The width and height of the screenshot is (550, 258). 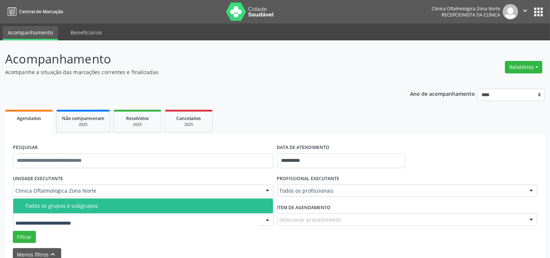 I want to click on button: apps, so click(x=539, y=12).